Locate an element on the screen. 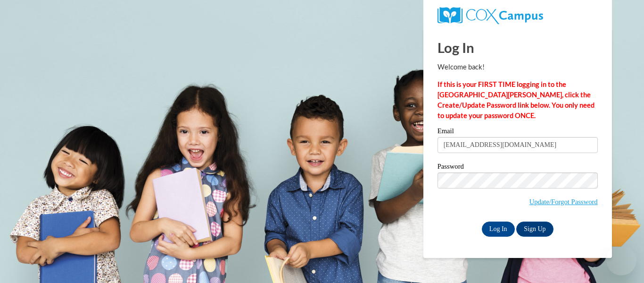 This screenshot has width=644, height=283. a: COX Campus is located at coordinates (518, 15).